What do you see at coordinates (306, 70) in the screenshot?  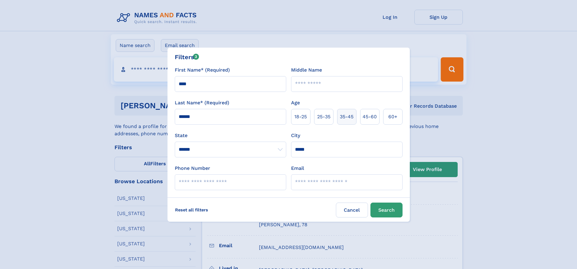 I see `label: Middle Name` at bounding box center [306, 70].